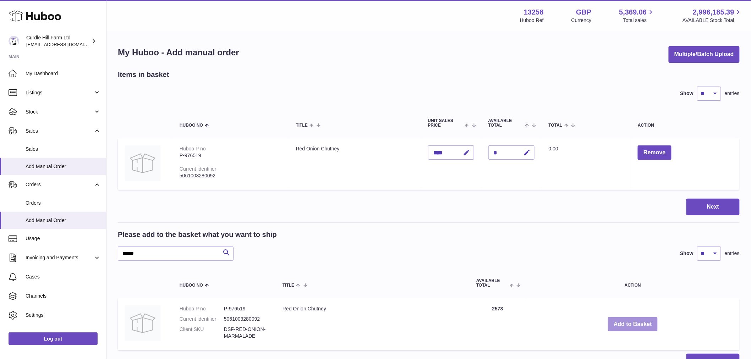  I want to click on div: 5061003280092, so click(231, 176).